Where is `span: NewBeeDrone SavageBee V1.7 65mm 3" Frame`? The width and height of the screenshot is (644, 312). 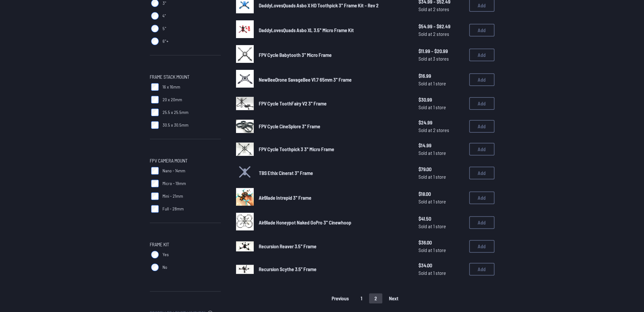
span: NewBeeDrone SavageBee V1.7 65mm 3" Frame is located at coordinates (305, 79).